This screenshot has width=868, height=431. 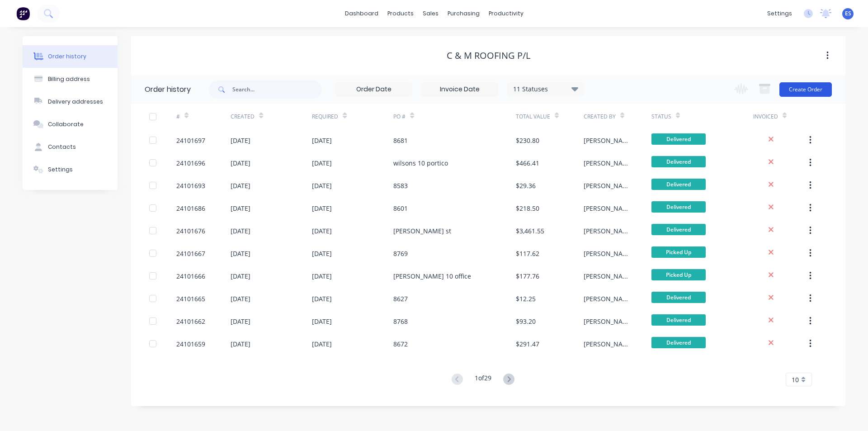 What do you see at coordinates (62, 147) in the screenshot?
I see `div: Contacts` at bounding box center [62, 147].